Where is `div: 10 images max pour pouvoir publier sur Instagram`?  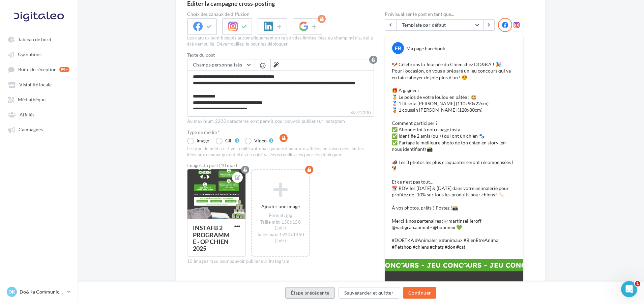 div: 10 images max pour pouvoir publier sur Instagram is located at coordinates (281, 262).